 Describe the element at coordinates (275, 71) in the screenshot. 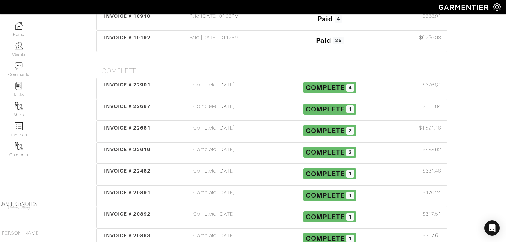

I see `h4: Complete` at that location.